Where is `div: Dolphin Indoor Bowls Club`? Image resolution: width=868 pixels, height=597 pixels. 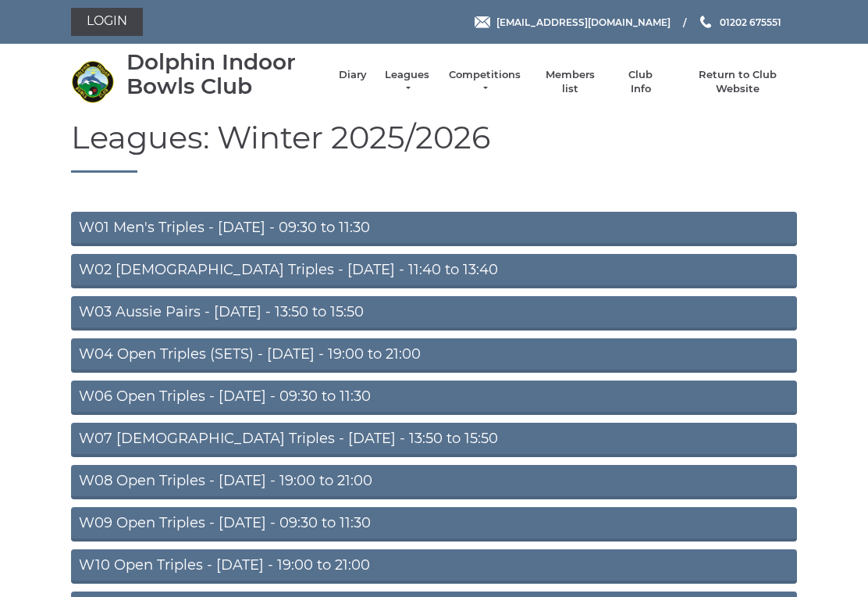 div: Dolphin Indoor Bowls Club is located at coordinates (225, 75).